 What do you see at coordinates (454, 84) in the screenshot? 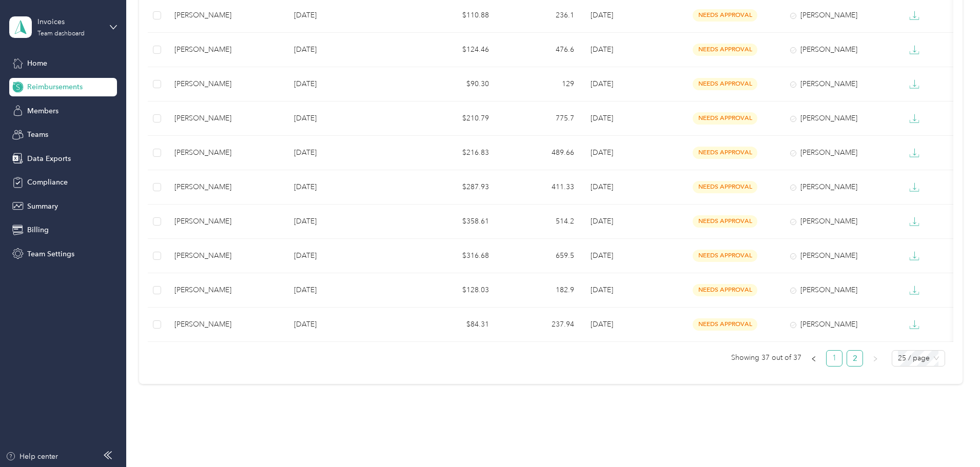
I see `td: $90.30` at bounding box center [454, 84].